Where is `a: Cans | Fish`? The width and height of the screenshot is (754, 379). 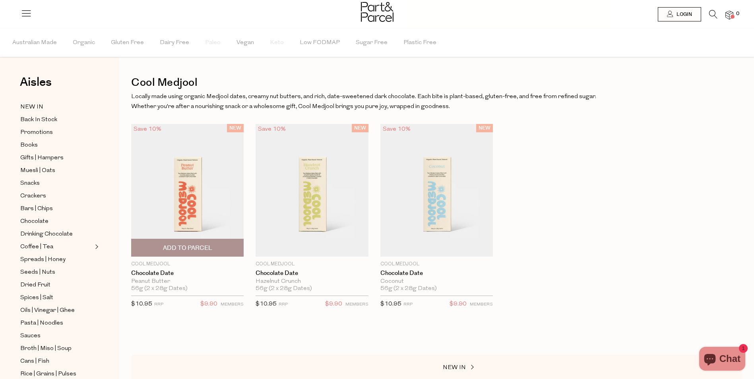 a: Cans | Fish is located at coordinates (56, 361).